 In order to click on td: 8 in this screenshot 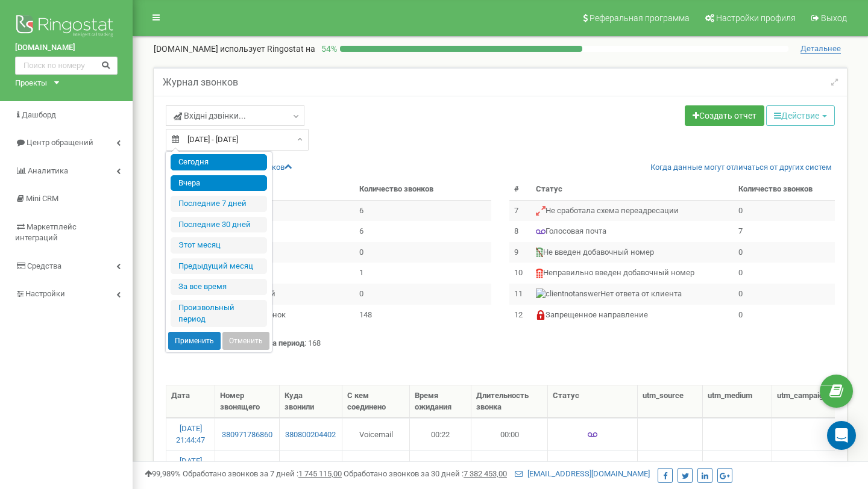, I will do `click(520, 232)`.